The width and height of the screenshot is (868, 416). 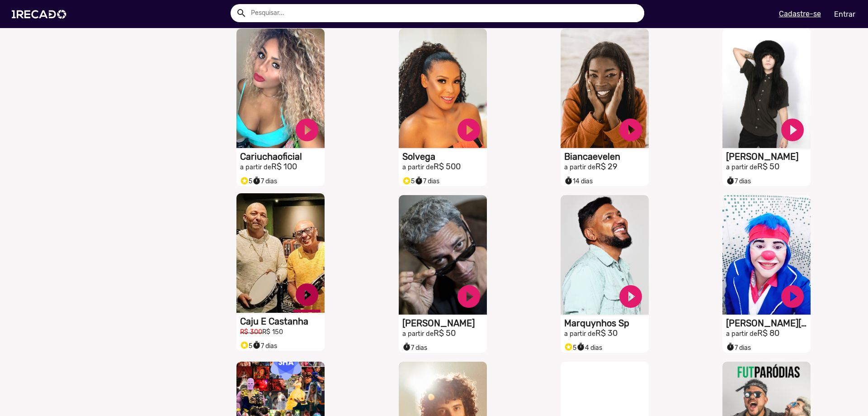 I want to click on button: Example home icon, so click(x=241, y=12).